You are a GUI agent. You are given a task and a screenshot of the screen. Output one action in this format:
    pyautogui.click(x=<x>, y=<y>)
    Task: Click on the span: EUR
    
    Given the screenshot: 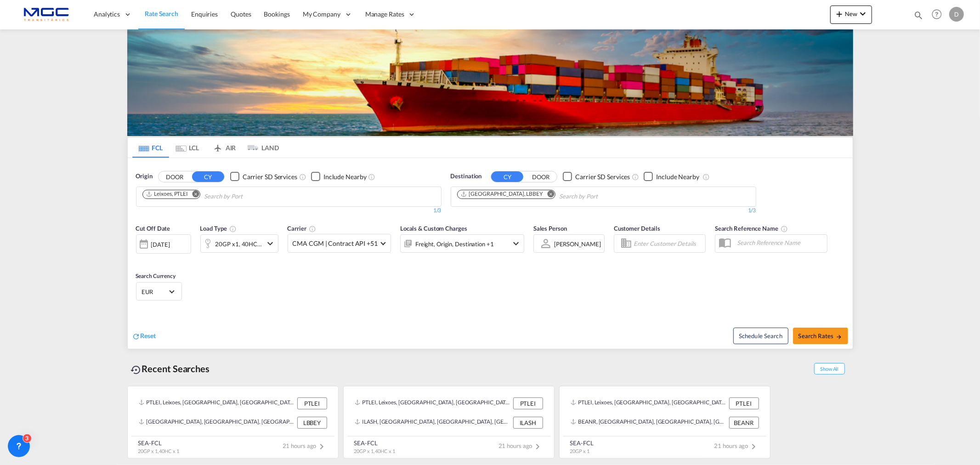 What is the action you would take?
    pyautogui.click(x=155, y=292)
    